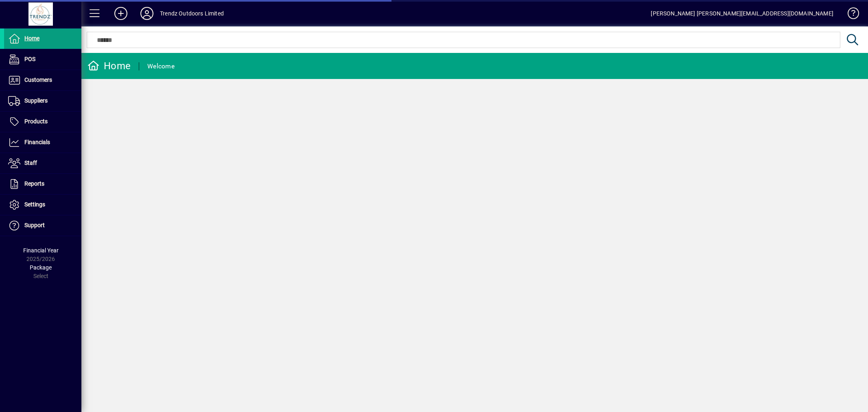 This screenshot has width=868, height=412. Describe the element at coordinates (32, 38) in the screenshot. I see `span: Home` at that location.